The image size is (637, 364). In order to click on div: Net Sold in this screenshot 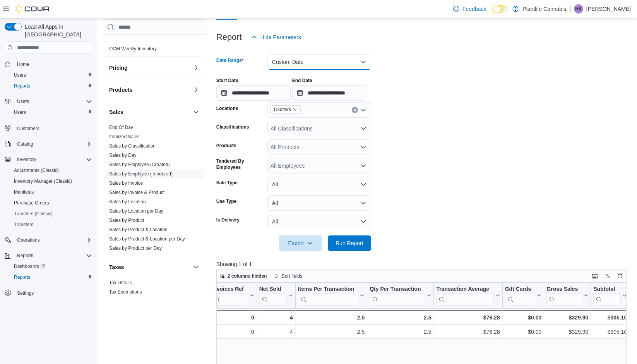, I will do `click(272, 289)`.